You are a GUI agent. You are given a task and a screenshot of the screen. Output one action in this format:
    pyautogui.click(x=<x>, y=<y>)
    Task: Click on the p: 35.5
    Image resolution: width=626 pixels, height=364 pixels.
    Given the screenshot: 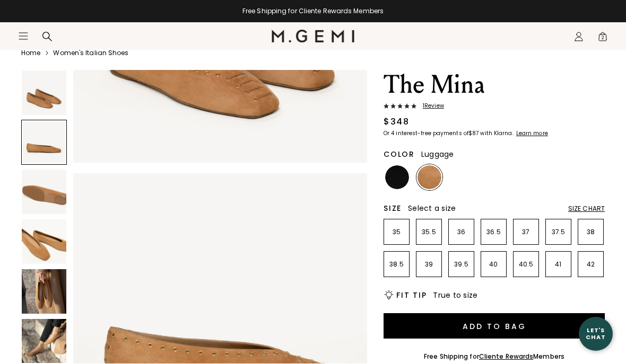 What is the action you would take?
    pyautogui.click(x=428, y=232)
    